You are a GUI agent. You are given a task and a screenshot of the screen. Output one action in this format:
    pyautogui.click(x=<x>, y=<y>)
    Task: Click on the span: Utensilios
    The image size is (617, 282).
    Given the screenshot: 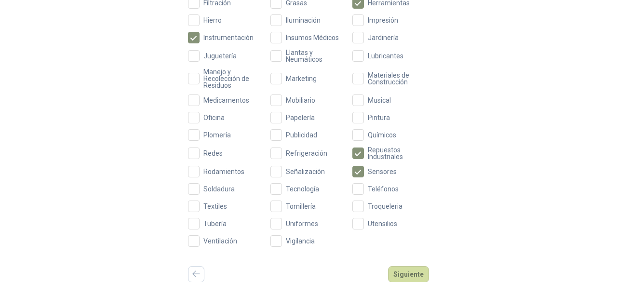 What is the action you would take?
    pyautogui.click(x=382, y=224)
    